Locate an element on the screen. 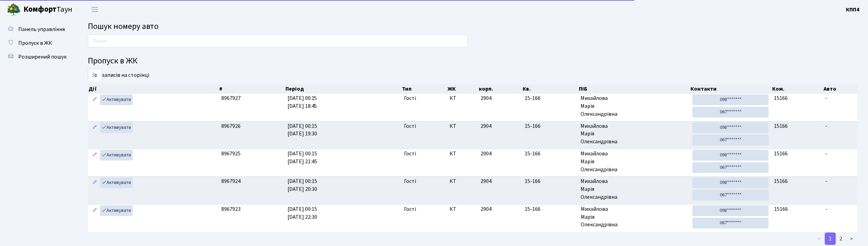 The width and height of the screenshot is (868, 246). input: Пошук is located at coordinates (277, 41).